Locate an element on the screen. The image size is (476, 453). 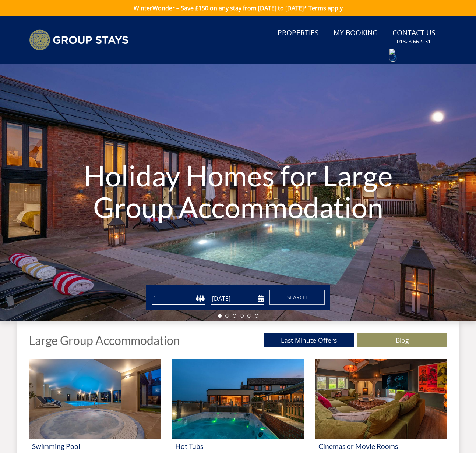
h3: Cinemas or Movie Rooms is located at coordinates (381, 446).